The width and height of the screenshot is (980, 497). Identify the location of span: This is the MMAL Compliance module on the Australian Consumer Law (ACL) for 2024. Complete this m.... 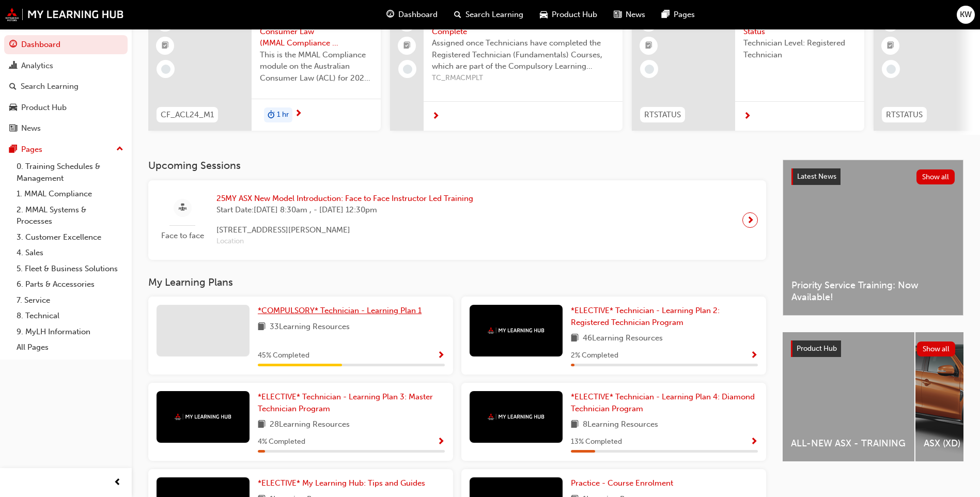
(316, 67).